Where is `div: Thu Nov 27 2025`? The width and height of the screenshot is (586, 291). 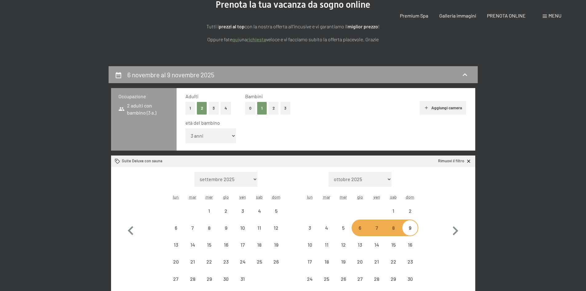
div: Thu Nov 27 2025 is located at coordinates (360, 279).